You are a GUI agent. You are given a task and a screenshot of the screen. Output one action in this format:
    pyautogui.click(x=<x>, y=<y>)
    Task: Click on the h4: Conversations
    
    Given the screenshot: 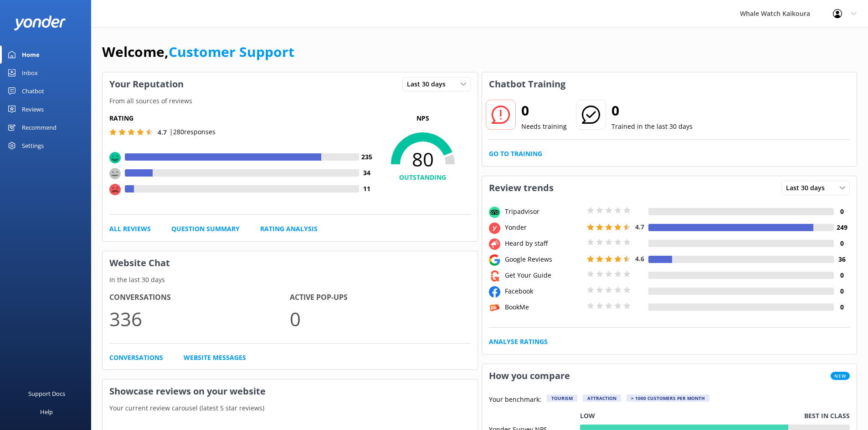 What is the action you would take?
    pyautogui.click(x=200, y=298)
    